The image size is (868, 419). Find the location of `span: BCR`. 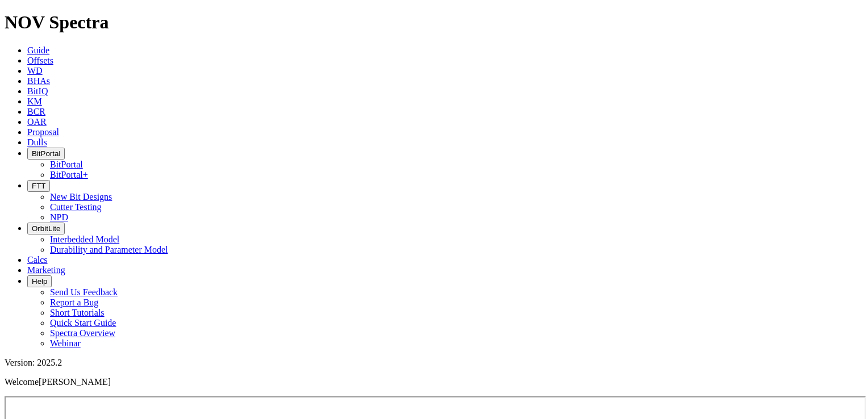

span: BCR is located at coordinates (36, 111).